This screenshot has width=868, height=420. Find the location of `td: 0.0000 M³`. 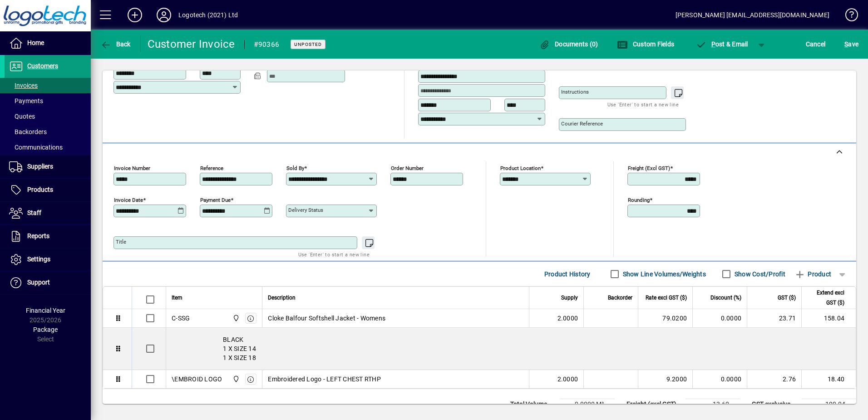

td: 0.0000 M³ is located at coordinates (587, 404).